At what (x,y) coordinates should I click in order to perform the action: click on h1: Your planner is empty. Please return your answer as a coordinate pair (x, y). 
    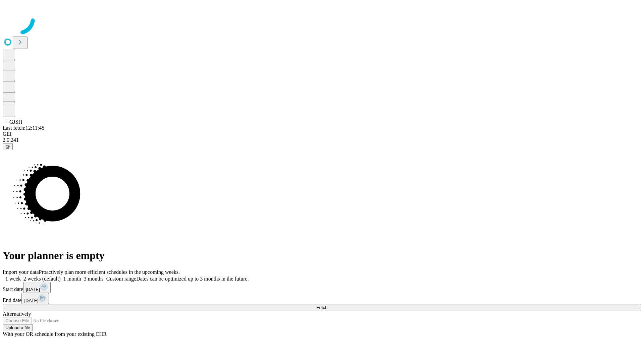
    Looking at the image, I should click on (322, 256).